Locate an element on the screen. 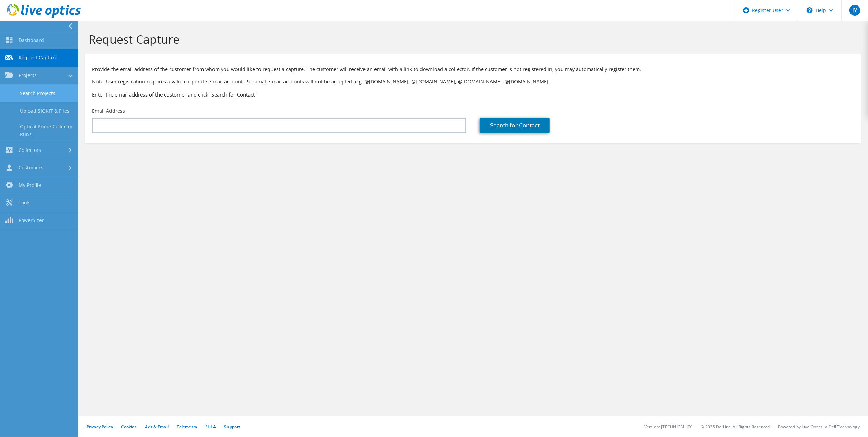  a: Search for Contact is located at coordinates (515, 125).